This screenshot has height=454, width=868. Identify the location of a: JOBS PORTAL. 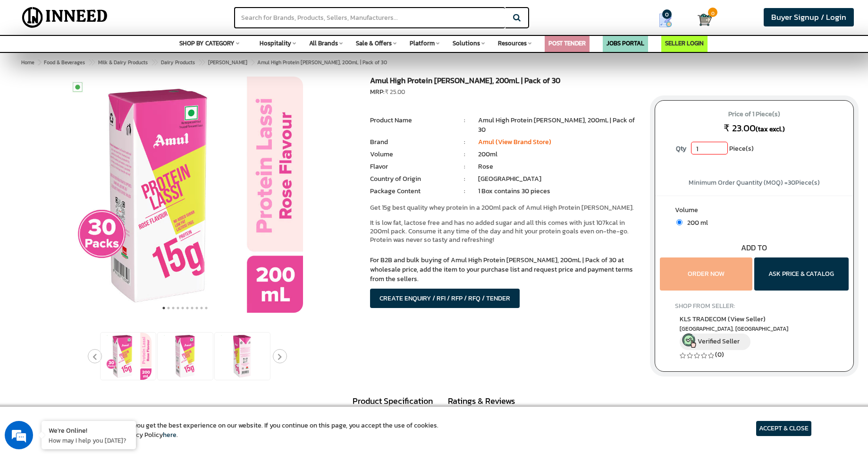
(625, 43).